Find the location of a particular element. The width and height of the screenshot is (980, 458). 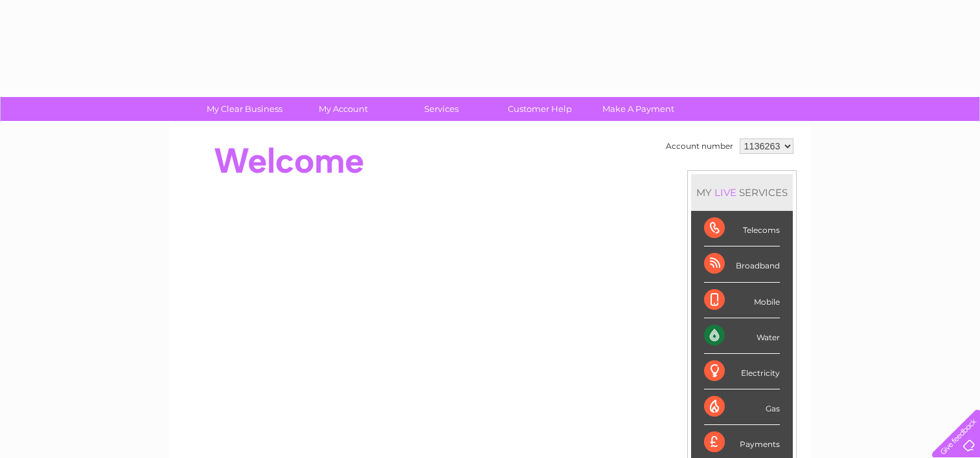

div: MY SERVICES is located at coordinates (742, 192).